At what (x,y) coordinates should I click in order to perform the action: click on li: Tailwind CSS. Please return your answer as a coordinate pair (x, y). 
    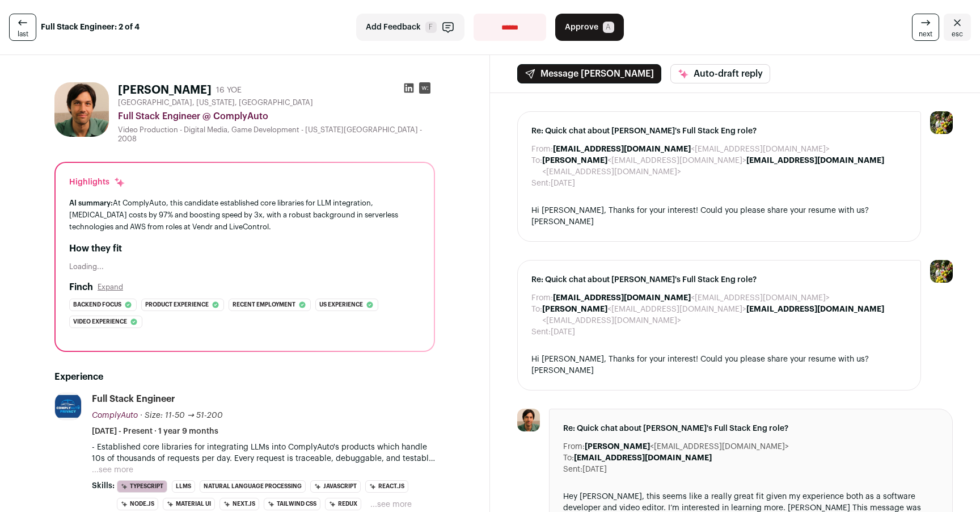
    Looking at the image, I should click on (292, 504).